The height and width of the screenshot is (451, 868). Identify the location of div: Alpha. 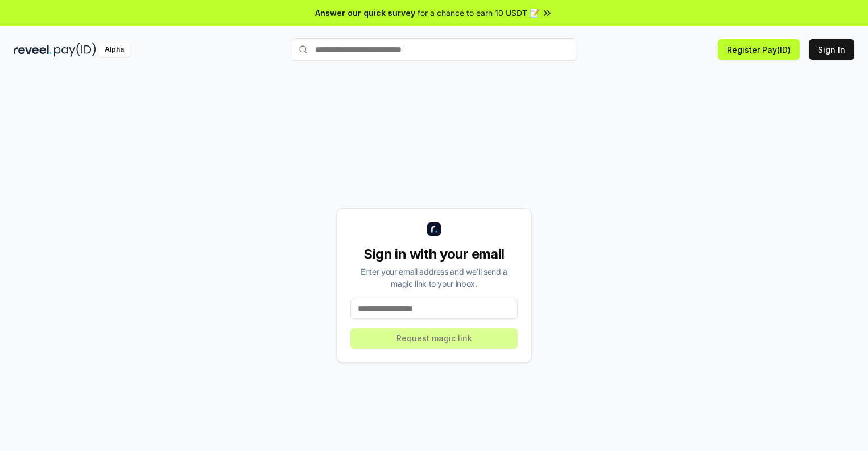
(115, 50).